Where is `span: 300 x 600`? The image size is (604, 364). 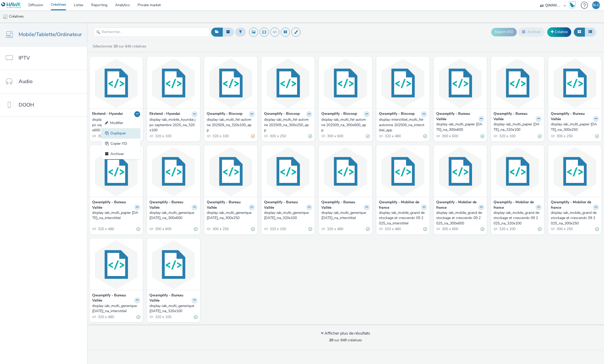
span: 300 x 600 is located at coordinates (105, 136).